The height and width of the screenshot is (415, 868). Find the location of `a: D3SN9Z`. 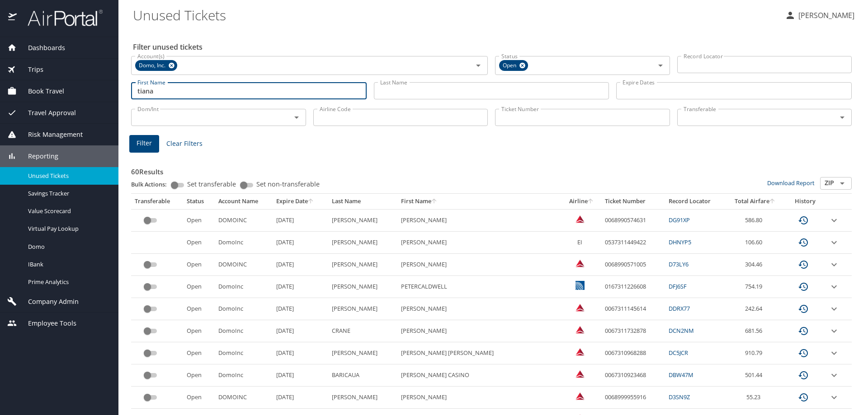

a: D3SN9Z is located at coordinates (679, 397).